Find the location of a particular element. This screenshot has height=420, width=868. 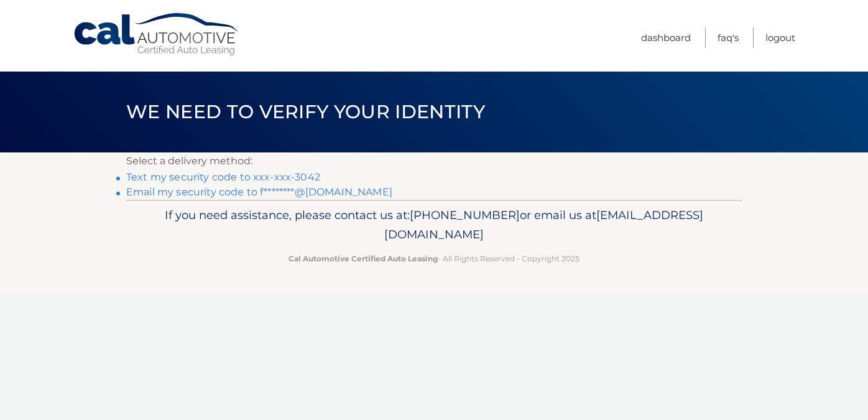

p: - All Rights Reserved - Copyright 2025 is located at coordinates (434, 258).